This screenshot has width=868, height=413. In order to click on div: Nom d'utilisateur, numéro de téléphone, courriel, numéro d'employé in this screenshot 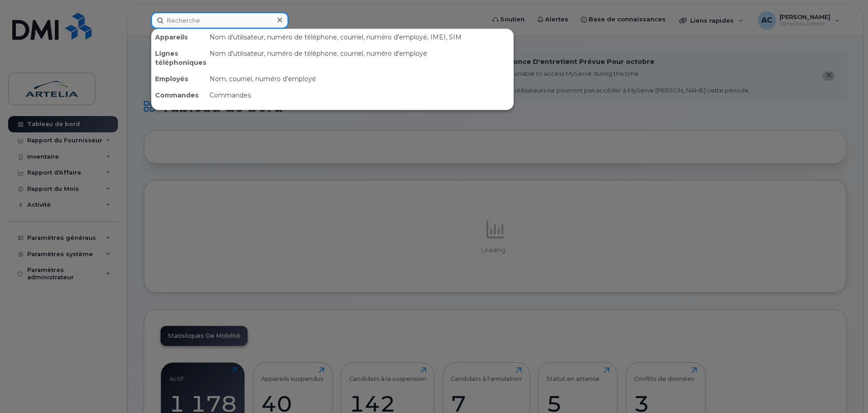, I will do `click(359, 58)`.